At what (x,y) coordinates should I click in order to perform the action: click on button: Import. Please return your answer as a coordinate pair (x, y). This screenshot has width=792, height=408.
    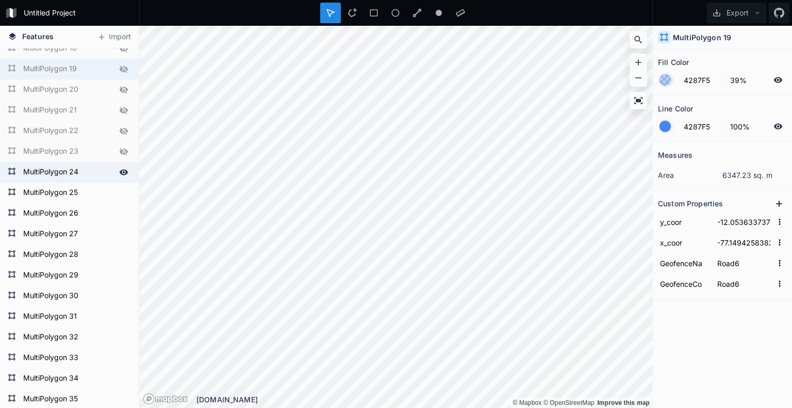
    Looking at the image, I should click on (114, 37).